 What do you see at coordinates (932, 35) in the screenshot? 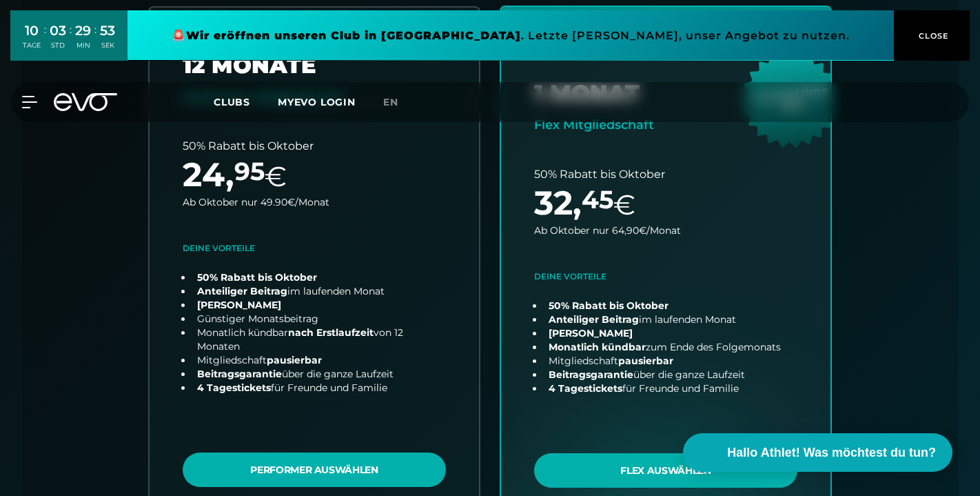
I see `button: CLOSE` at bounding box center [932, 35].